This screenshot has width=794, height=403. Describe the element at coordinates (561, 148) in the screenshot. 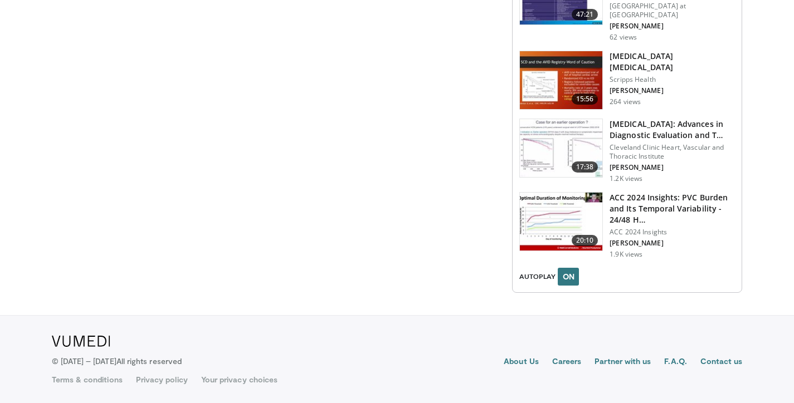

I see `img: 0949f543-5b77-4964-beeb-3f74d8a8bf9a.150x105_q85_crop-smart_upscale.jpg` at that location.